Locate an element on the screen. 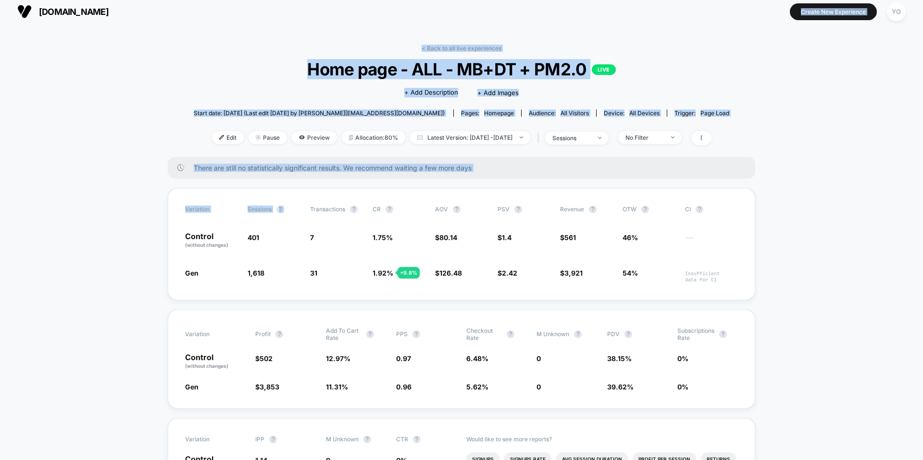 The image size is (923, 460). span: 1.4 is located at coordinates (507, 237).